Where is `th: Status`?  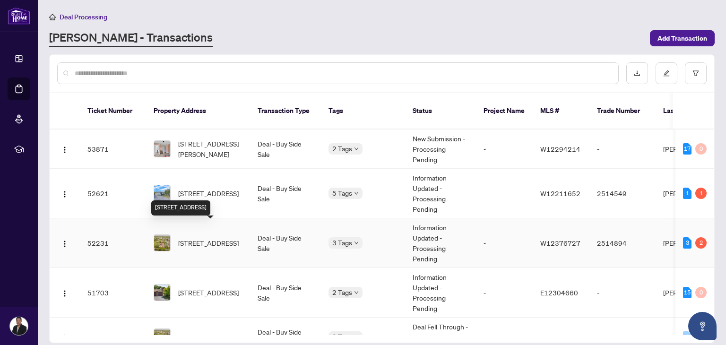
th: Status is located at coordinates (441, 111).